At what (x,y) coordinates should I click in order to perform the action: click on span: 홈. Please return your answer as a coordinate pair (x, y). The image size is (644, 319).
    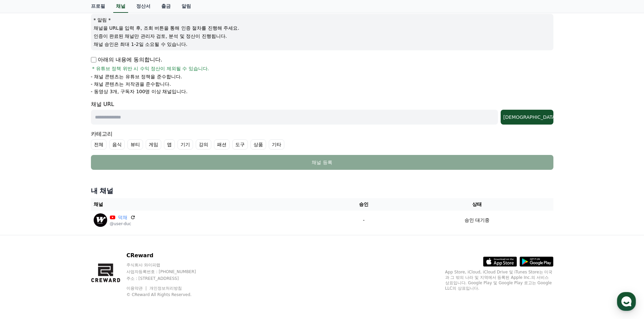
    Looking at the image, I should click on (24, 227).